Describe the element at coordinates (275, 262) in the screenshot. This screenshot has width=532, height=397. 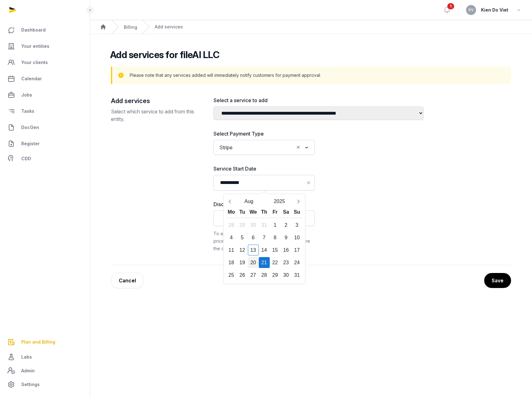
I see `div: 22` at that location.